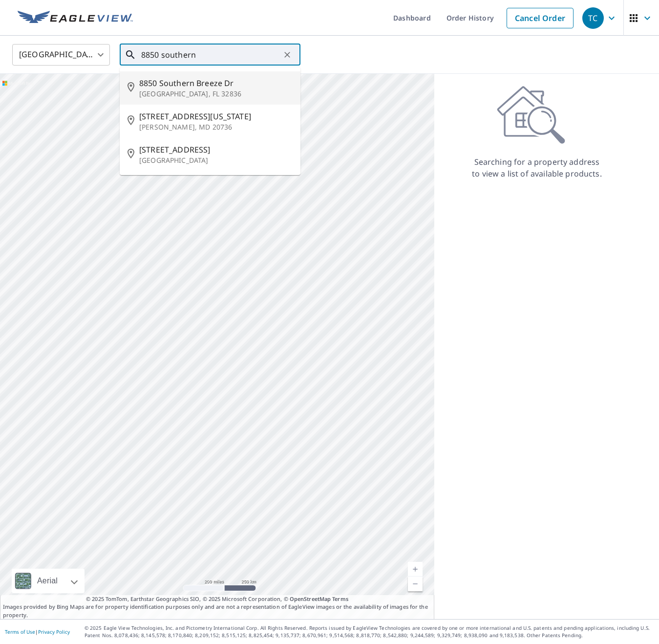  I want to click on p: © 2025 Eagle View Technologies, Inc. and Pictometry International Corp. All Rights Reserved. Repo..., so click(369, 632).